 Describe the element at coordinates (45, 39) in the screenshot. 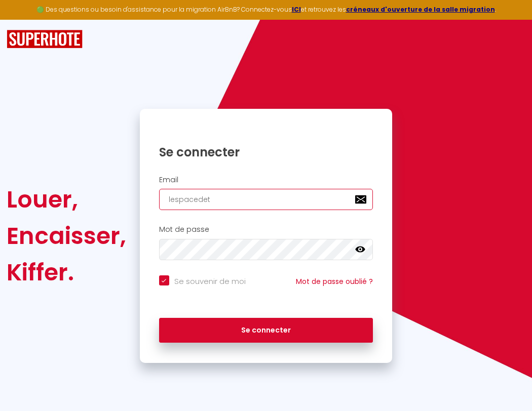

I see `img: SuperHote logo` at that location.